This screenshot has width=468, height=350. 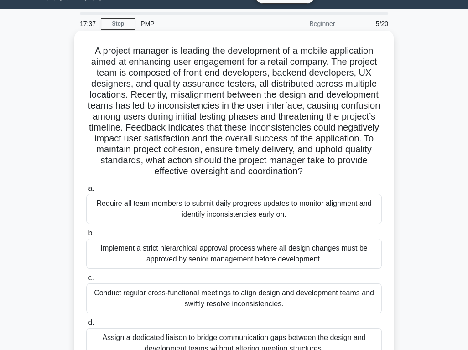 I want to click on div: 5/20, so click(x=367, y=24).